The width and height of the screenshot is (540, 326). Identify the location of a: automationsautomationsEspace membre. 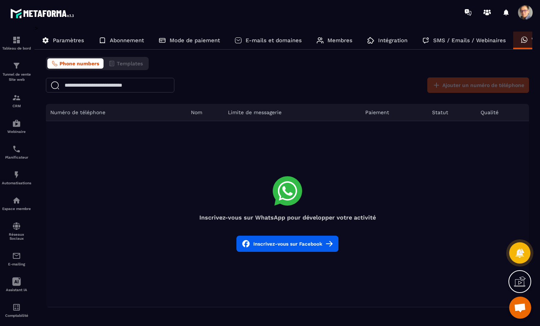
(17, 203).